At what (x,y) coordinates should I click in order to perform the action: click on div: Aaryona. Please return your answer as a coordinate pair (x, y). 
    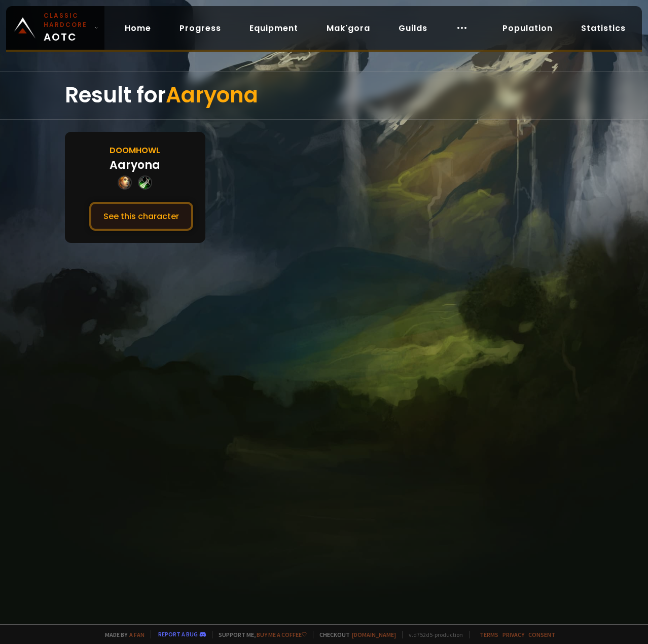
    Looking at the image, I should click on (134, 165).